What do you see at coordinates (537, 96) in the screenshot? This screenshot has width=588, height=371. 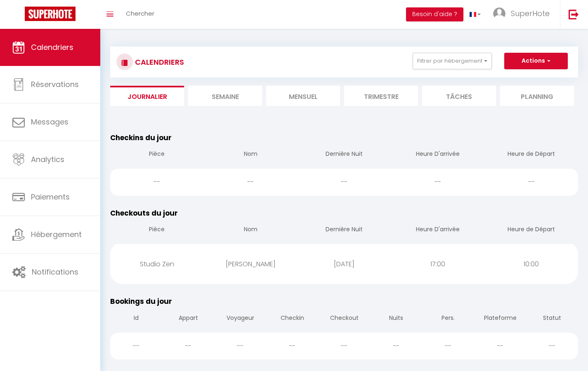 I see `li: Planning` at bounding box center [537, 96].